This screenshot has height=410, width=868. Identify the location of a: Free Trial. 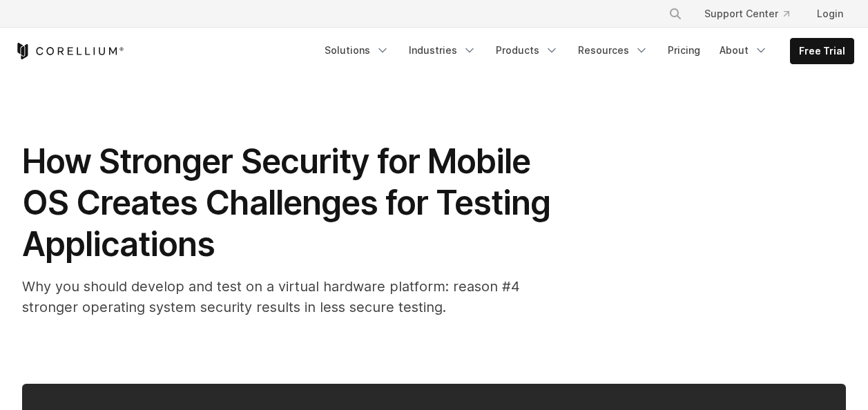
(822, 51).